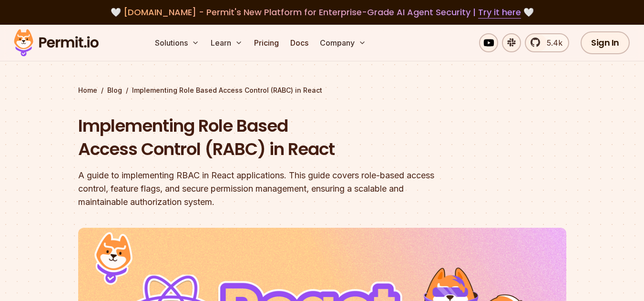 The image size is (644, 301). I want to click on a: Blog, so click(114, 90).